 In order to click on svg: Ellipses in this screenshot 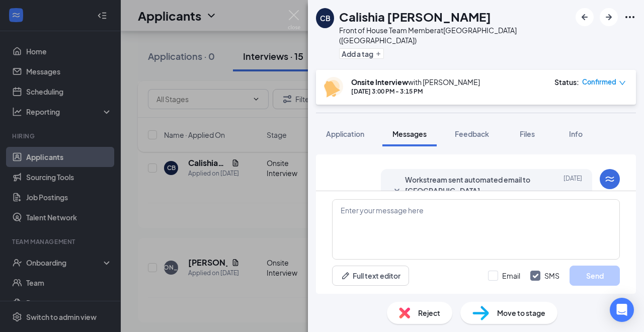, I will do `click(630, 17)`.